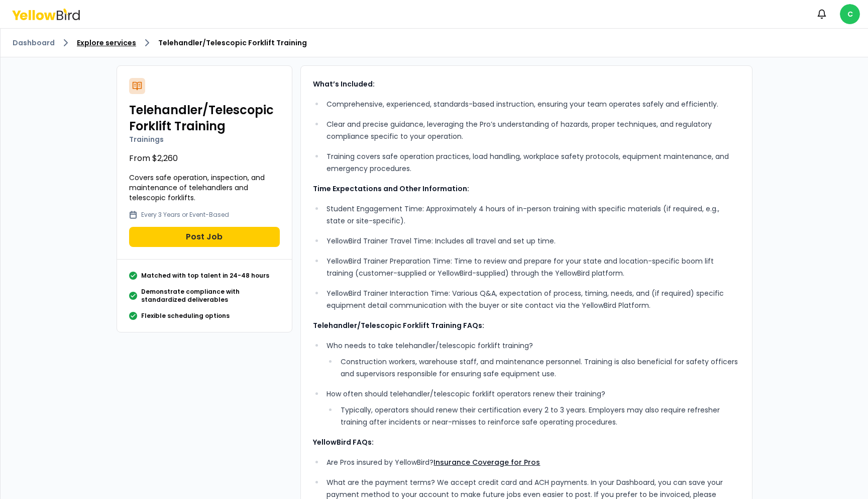 This screenshot has width=868, height=499. I want to click on p: Trainings, so click(204, 139).